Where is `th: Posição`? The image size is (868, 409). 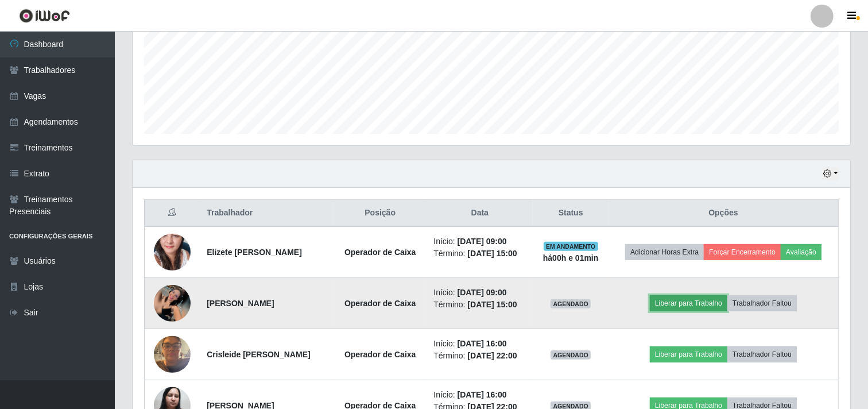
th: Posição is located at coordinates (380, 213).